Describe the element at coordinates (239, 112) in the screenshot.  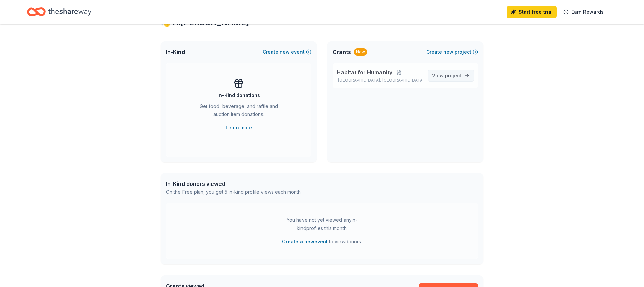
I see `div: Get food, beverage, and raffle and auction item donations.` at that location.